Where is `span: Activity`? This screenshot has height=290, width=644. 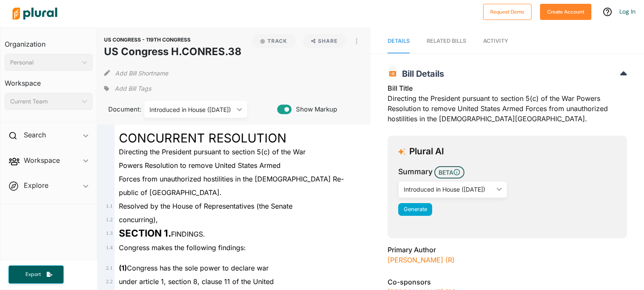 span: Activity is located at coordinates (495, 41).